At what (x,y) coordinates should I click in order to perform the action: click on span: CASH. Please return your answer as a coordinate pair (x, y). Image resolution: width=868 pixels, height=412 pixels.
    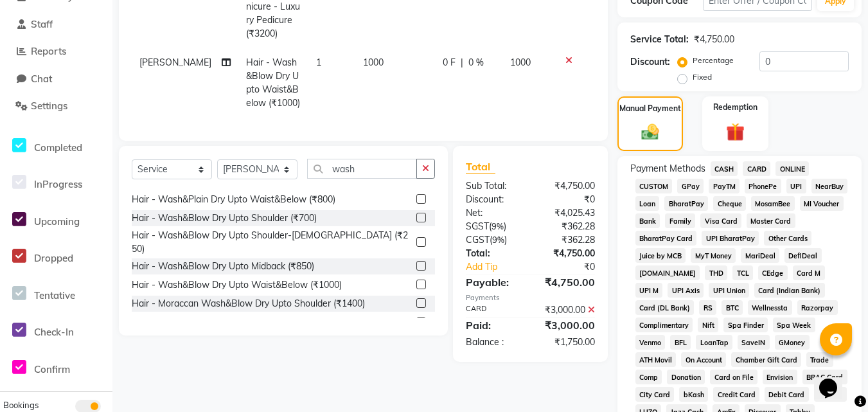
    Looking at the image, I should click on (724, 168).